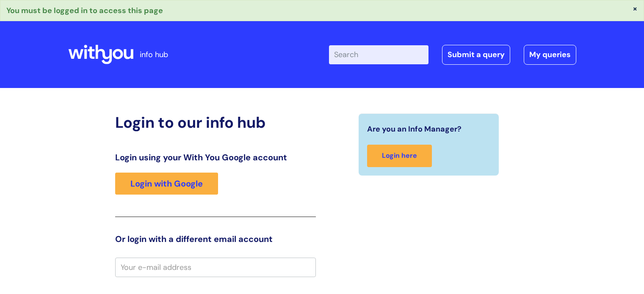 This screenshot has height=294, width=644. I want to click on input: Your e-mail address, so click(216, 268).